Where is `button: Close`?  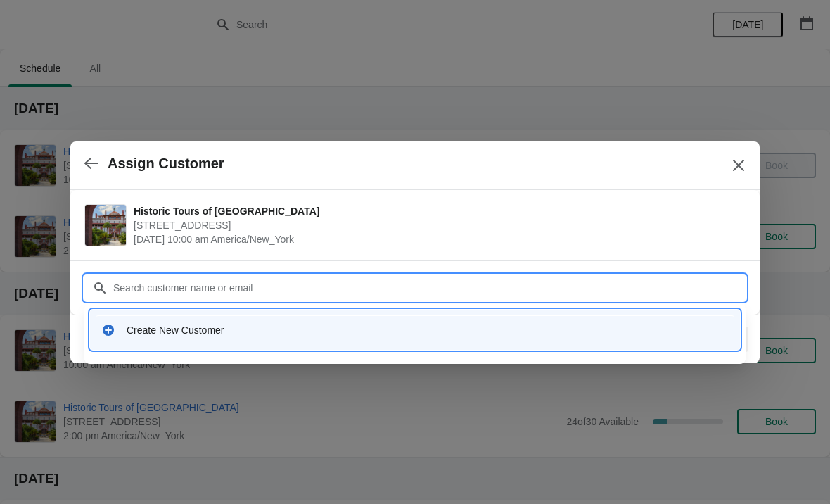 button: Close is located at coordinates (739, 165).